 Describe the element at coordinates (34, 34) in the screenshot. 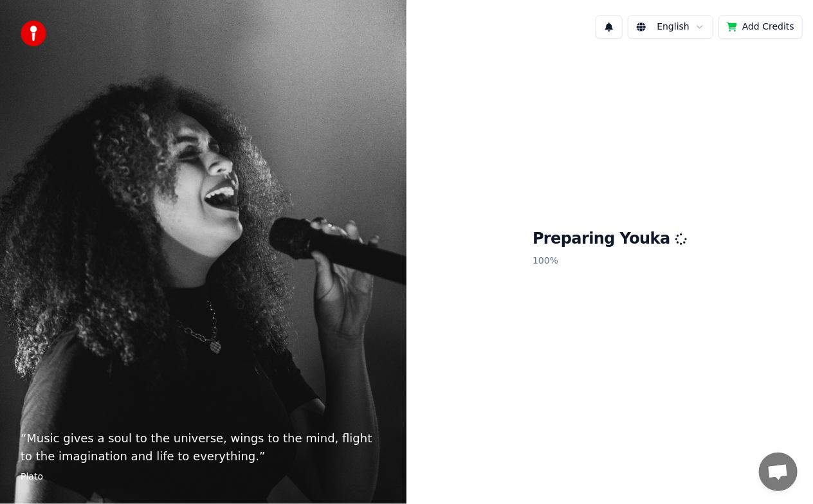

I see `img: youka` at that location.